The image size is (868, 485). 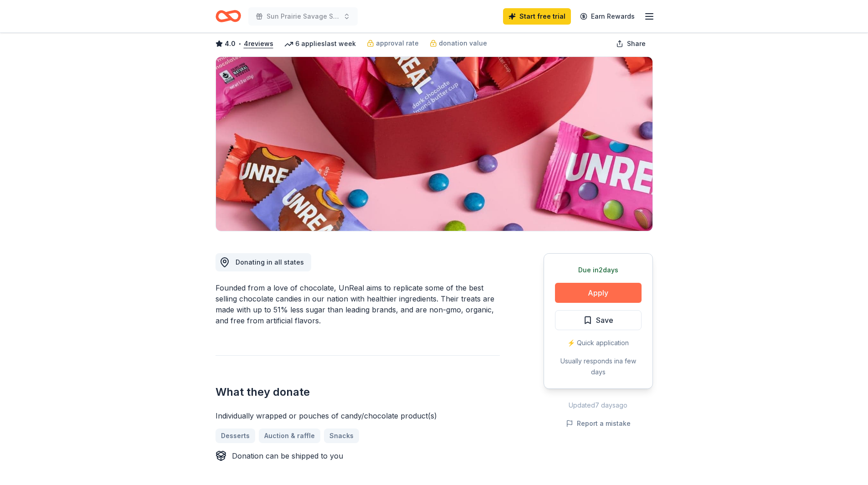 What do you see at coordinates (289, 436) in the screenshot?
I see `a: Auction & raffle` at bounding box center [289, 436].